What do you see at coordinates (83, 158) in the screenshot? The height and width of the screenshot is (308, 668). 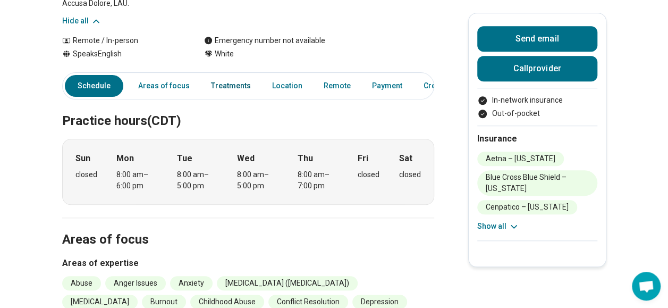 I see `strong: Sun` at bounding box center [83, 158].